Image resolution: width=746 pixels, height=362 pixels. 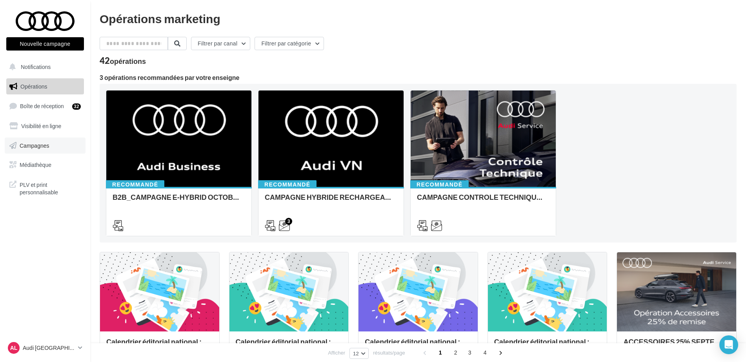 I want to click on div: Open Intercom Messenger, so click(x=728, y=345).